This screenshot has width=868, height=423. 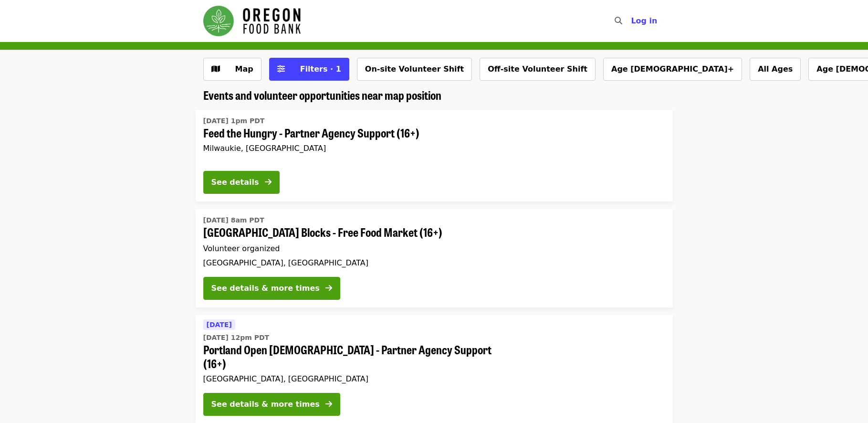 What do you see at coordinates (244, 69) in the screenshot?
I see `span: Map` at bounding box center [244, 69].